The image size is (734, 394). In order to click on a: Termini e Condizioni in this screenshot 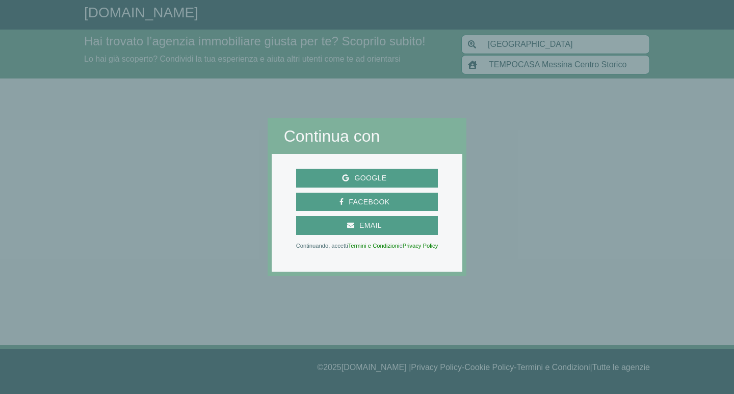, I will do `click(374, 246)`.